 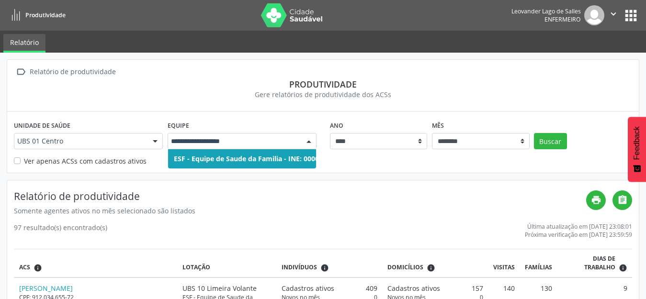 I want to click on div: UBS 10 Limeira Volante, so click(x=227, y=288).